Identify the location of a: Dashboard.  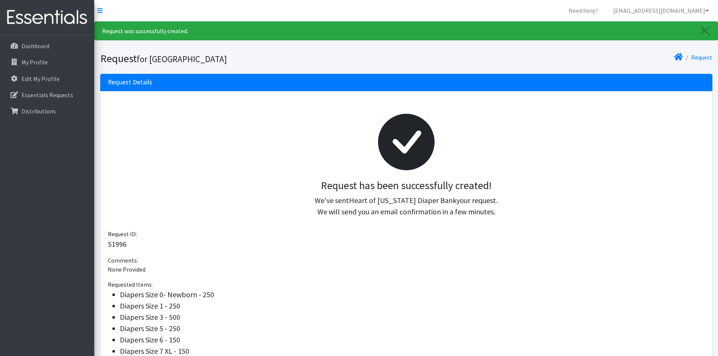
(47, 46).